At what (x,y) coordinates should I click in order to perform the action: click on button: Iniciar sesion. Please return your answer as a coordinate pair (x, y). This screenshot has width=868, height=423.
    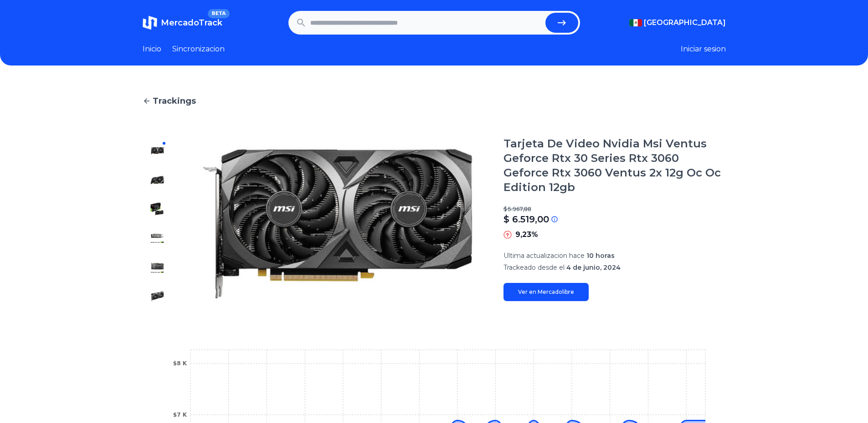
    Looking at the image, I should click on (703, 49).